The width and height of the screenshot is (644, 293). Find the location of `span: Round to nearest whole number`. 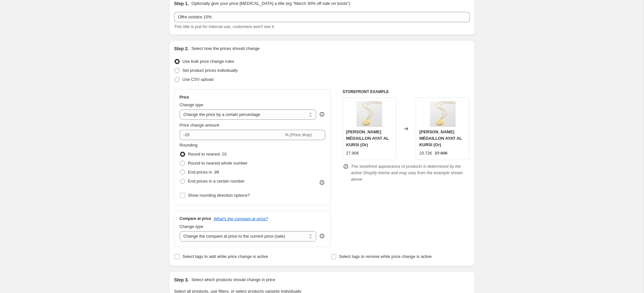

span: Round to nearest whole number is located at coordinates (218, 163).